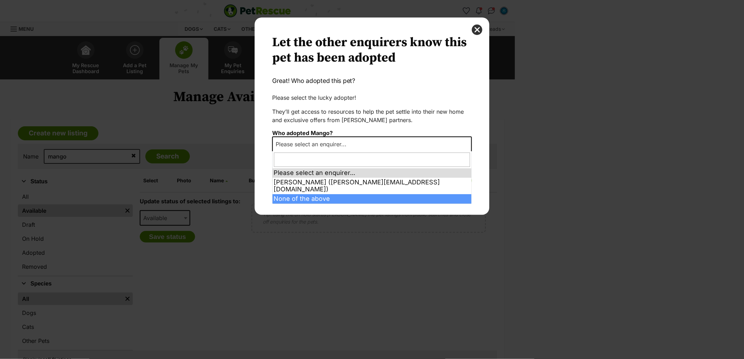  I want to click on p: Great! Who adopted this pet?, so click(372, 81).